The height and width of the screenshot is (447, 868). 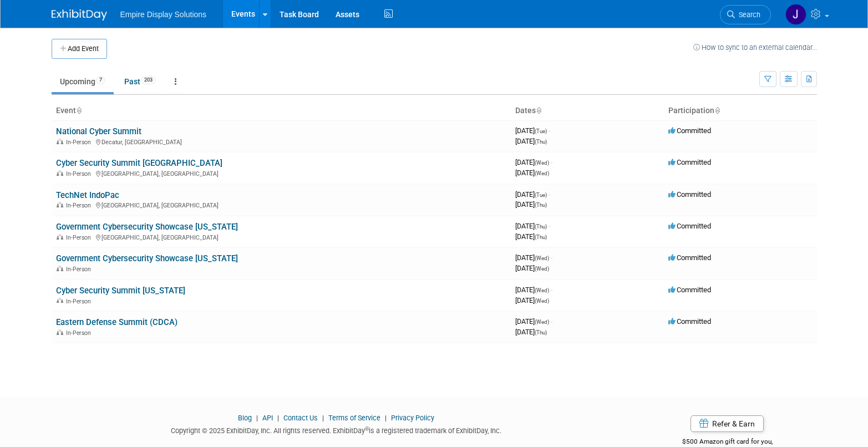 What do you see at coordinates (354, 417) in the screenshot?
I see `a: Terms of Service` at bounding box center [354, 417].